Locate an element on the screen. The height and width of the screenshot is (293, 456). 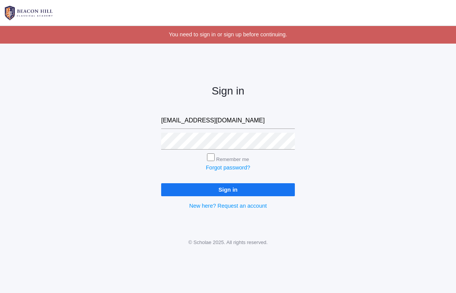
label: Remember me is located at coordinates (233, 159).